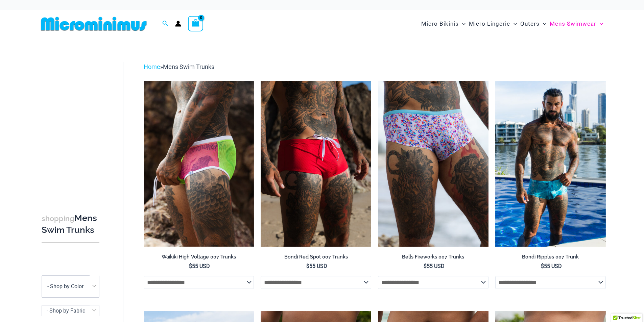  What do you see at coordinates (440, 24) in the screenshot?
I see `span: Micro Bikinis` at bounding box center [440, 24].